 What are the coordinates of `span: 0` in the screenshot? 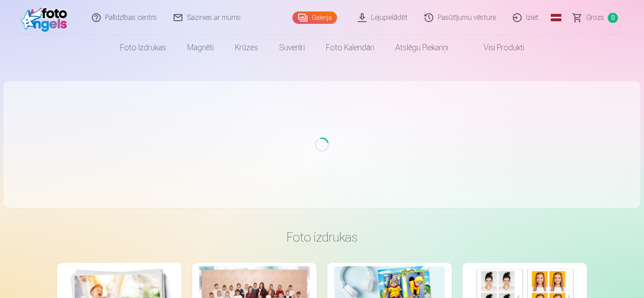 It's located at (612, 18).